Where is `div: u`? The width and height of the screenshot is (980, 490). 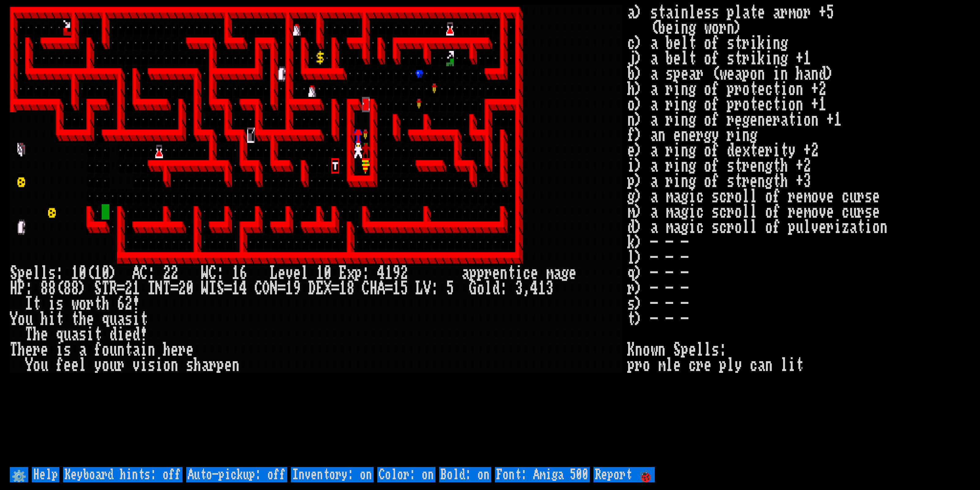 div: u is located at coordinates (113, 319).